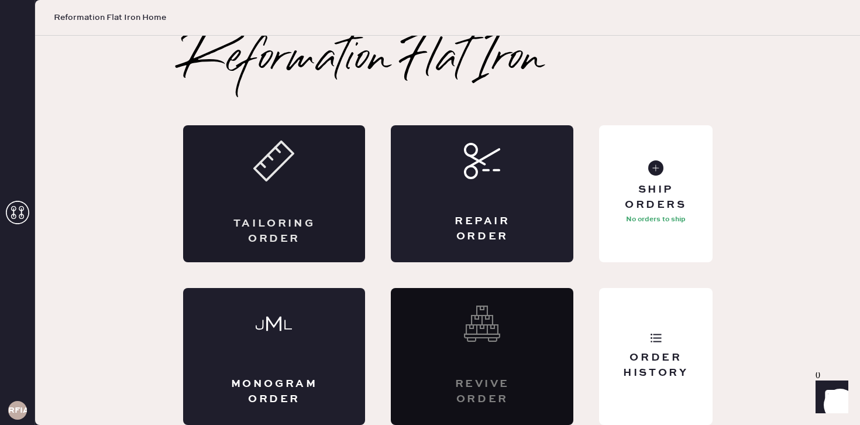  Describe the element at coordinates (482, 229) in the screenshot. I see `div: Repair Order` at that location.